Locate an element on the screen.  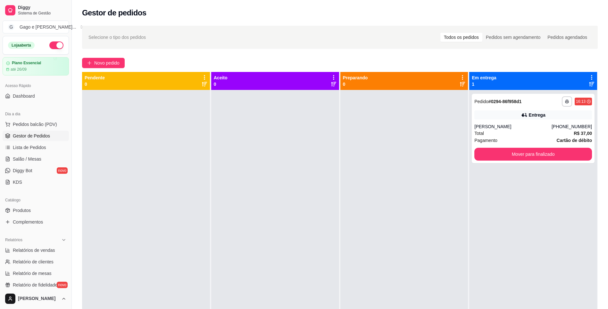
span: Relatórios is located at coordinates (14, 240).